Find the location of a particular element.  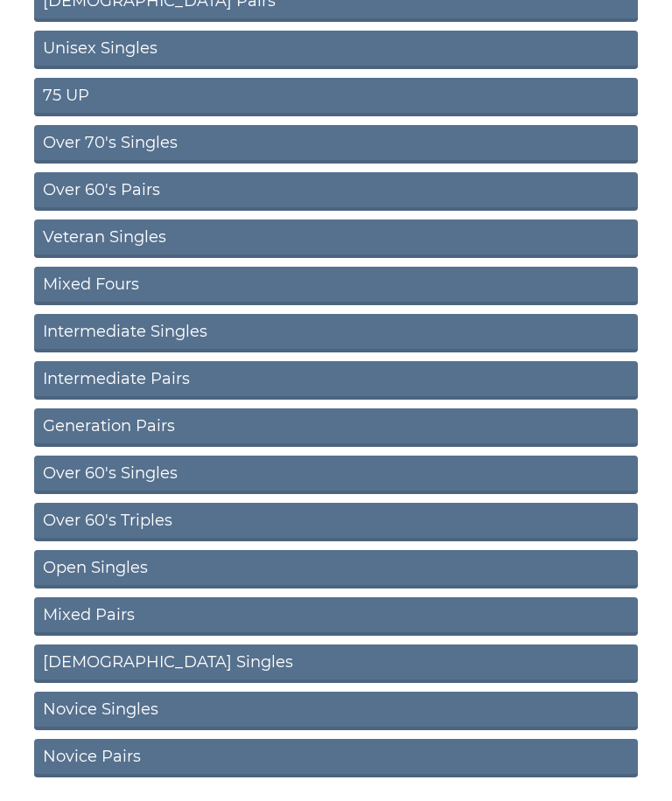

a: Over 60's Triples is located at coordinates (336, 522).